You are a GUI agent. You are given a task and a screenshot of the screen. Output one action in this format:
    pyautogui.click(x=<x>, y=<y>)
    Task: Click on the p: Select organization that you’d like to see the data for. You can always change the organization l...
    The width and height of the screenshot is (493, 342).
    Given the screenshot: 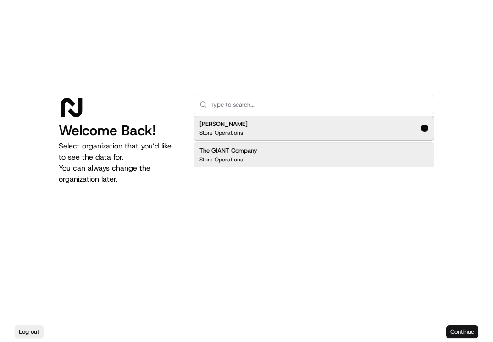 What is the action you would take?
    pyautogui.click(x=119, y=162)
    